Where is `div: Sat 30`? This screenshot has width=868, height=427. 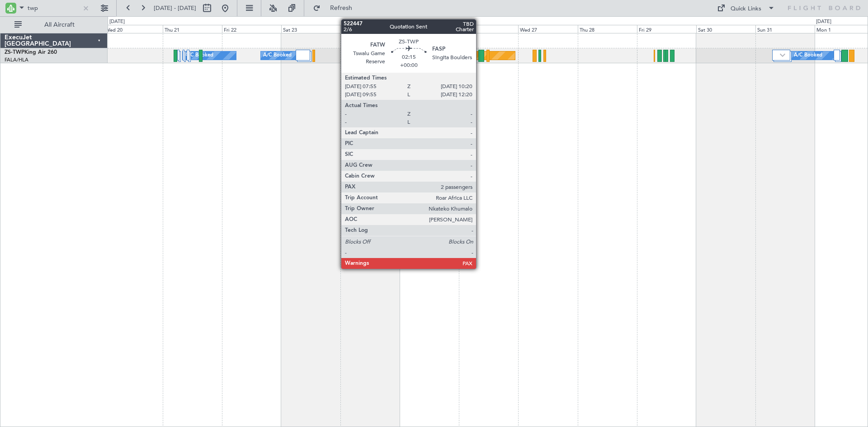 div: Sat 30 is located at coordinates (726, 29).